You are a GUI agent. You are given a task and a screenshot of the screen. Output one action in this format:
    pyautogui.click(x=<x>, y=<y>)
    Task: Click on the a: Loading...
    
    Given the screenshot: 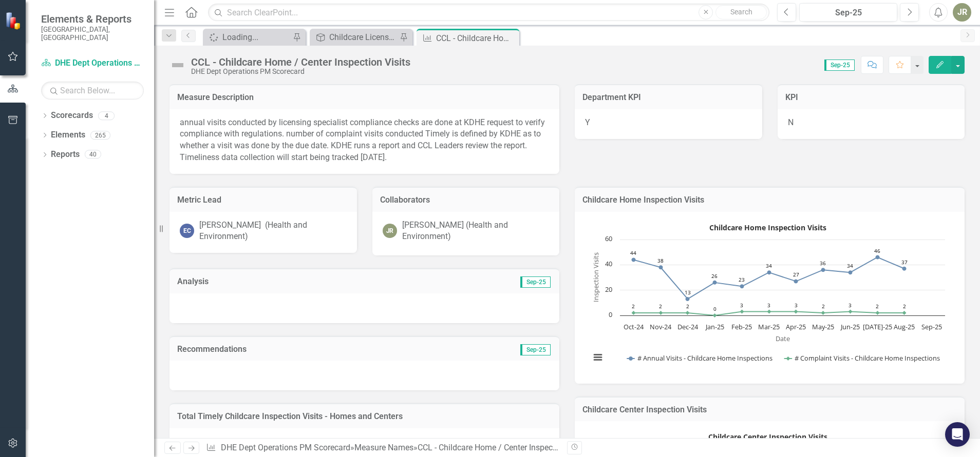 What is the action you would take?
    pyautogui.click(x=248, y=37)
    